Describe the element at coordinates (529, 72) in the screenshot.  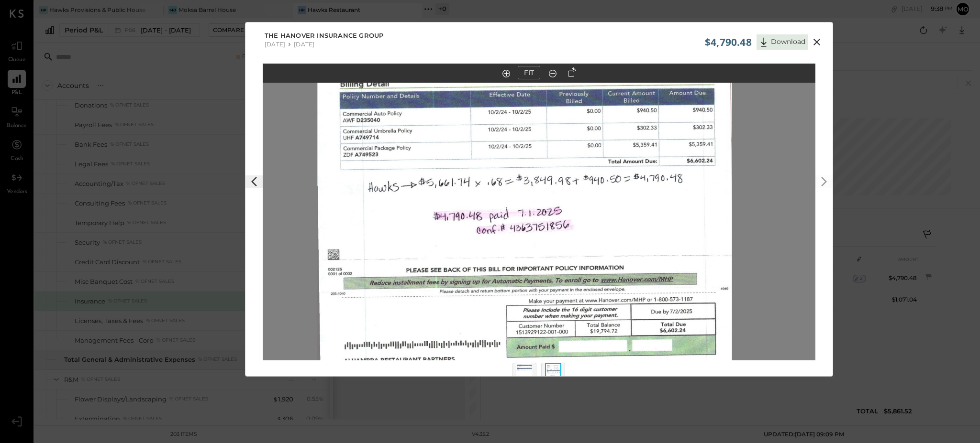
I see `button: FIT` at that location.